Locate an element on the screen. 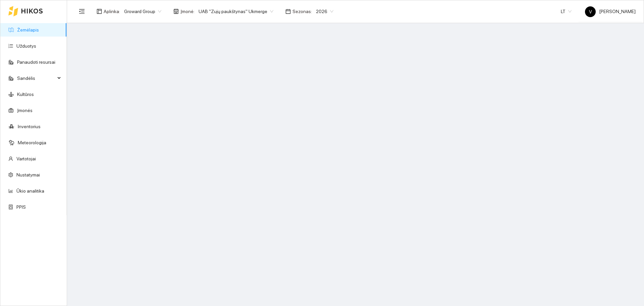 The height and width of the screenshot is (306, 644). span: Sandėlis is located at coordinates (36, 78).